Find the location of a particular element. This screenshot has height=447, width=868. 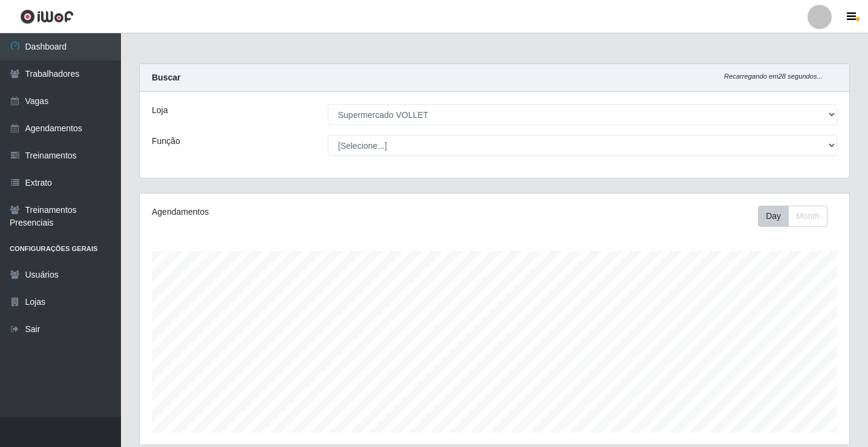

div: First group is located at coordinates (792, 216).